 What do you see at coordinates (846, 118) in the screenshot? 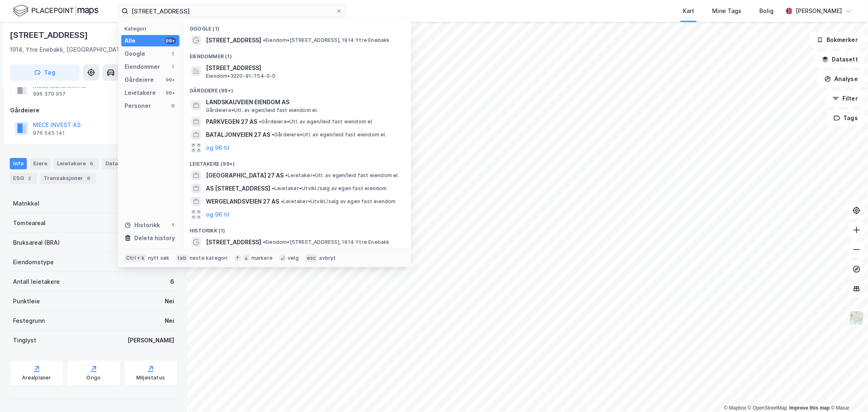
I see `button: Tags` at bounding box center [846, 118].